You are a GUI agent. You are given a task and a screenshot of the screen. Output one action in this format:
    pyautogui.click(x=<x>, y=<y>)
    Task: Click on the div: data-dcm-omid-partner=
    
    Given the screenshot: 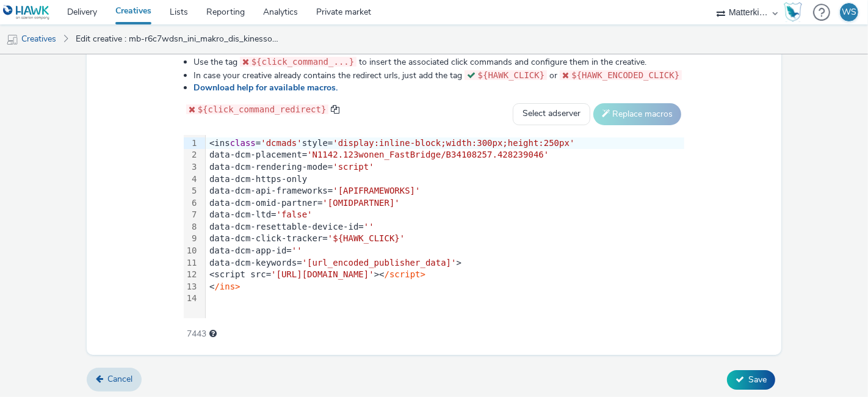 What is the action you would take?
    pyautogui.click(x=445, y=204)
    